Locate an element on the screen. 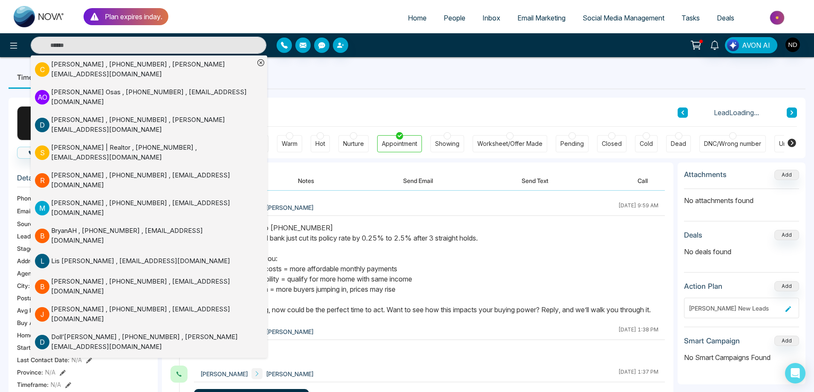 The height and width of the screenshot is (392, 814). span: Social Media Management is located at coordinates (624, 18).